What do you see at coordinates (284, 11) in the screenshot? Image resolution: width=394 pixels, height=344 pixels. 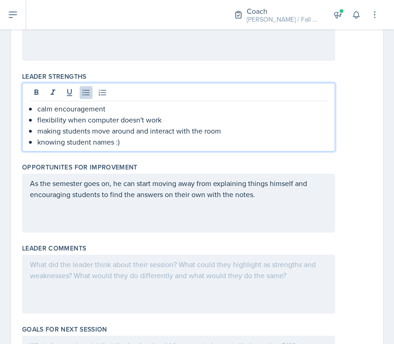 I see `div: Coach` at bounding box center [284, 11].